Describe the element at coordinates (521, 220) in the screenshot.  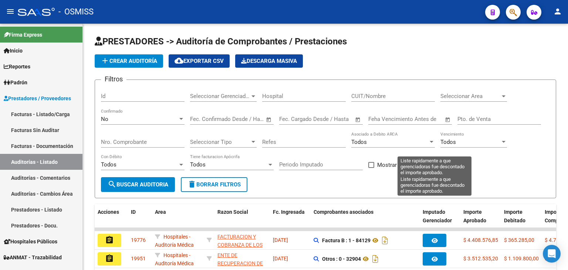
I see `datatable-header-cell: Importe Debitado` at that location.